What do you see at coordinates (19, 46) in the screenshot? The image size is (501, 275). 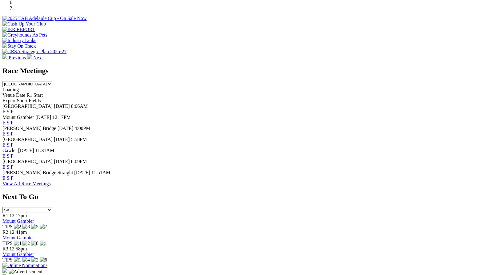 I see `img: Stay On Track` at bounding box center [19, 46].